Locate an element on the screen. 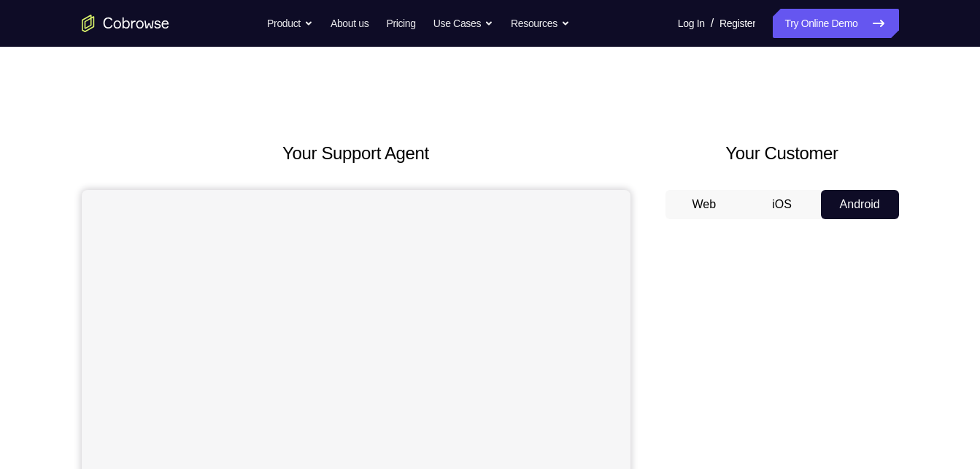 The image size is (980, 469). a: Try Online Demo is located at coordinates (835, 24).